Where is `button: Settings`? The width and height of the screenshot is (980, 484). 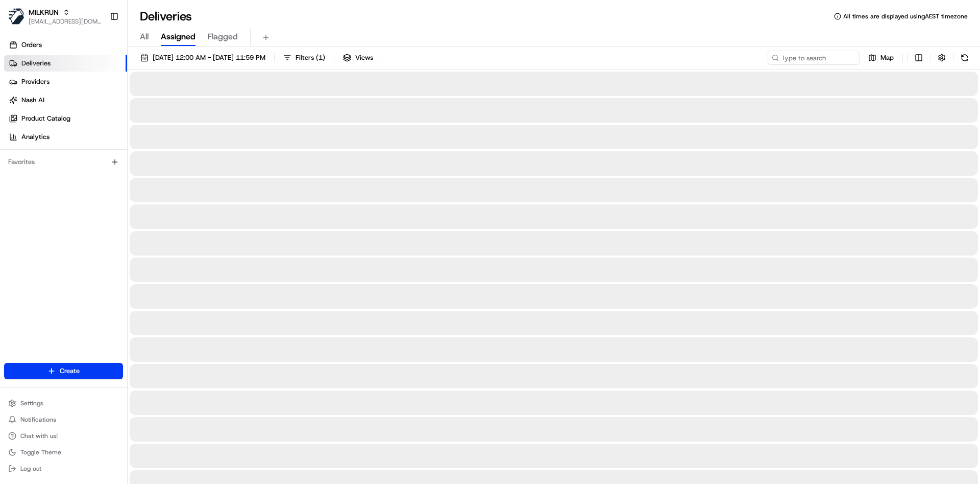
button: Settings is located at coordinates (63, 403).